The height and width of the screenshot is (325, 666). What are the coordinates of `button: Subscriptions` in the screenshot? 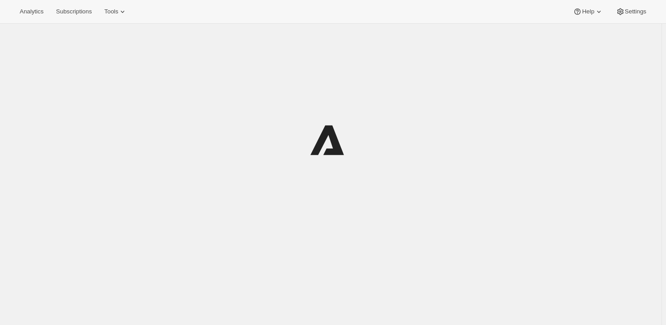 It's located at (74, 12).